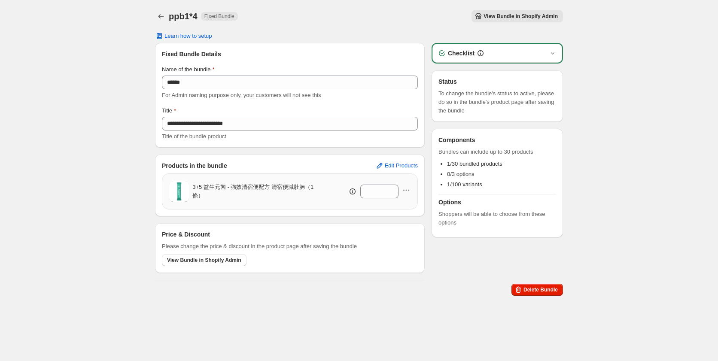 This screenshot has height=361, width=718. Describe the element at coordinates (194, 136) in the screenshot. I see `span: Title of the bundle product` at that location.